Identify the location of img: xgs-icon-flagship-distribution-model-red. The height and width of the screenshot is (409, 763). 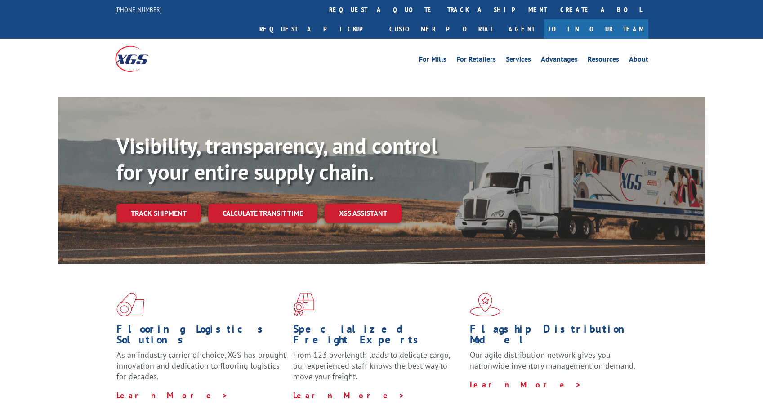
(485, 305).